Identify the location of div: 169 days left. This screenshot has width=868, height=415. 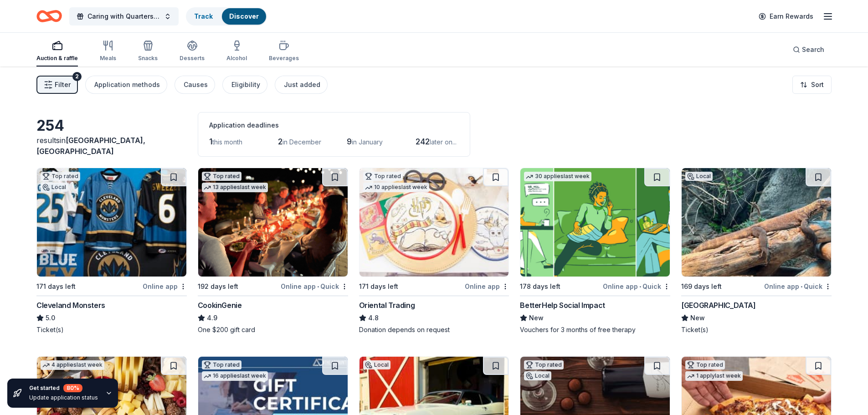
(701, 286).